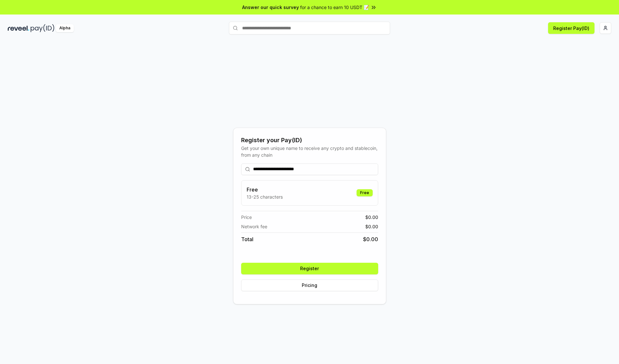  What do you see at coordinates (43, 28) in the screenshot?
I see `img: pay_id` at bounding box center [43, 28].